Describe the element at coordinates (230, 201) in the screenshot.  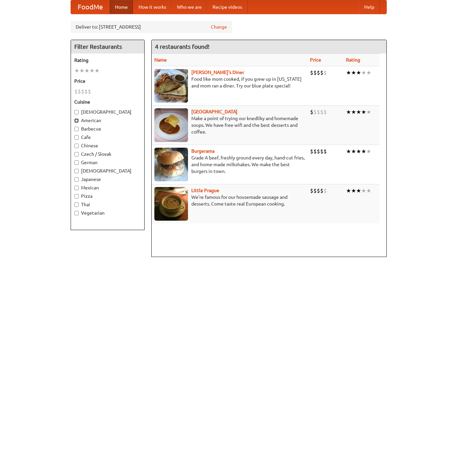
I see `p: We're famous for our housemade sausage and desserts. Come taste real European cooking.` at that location.